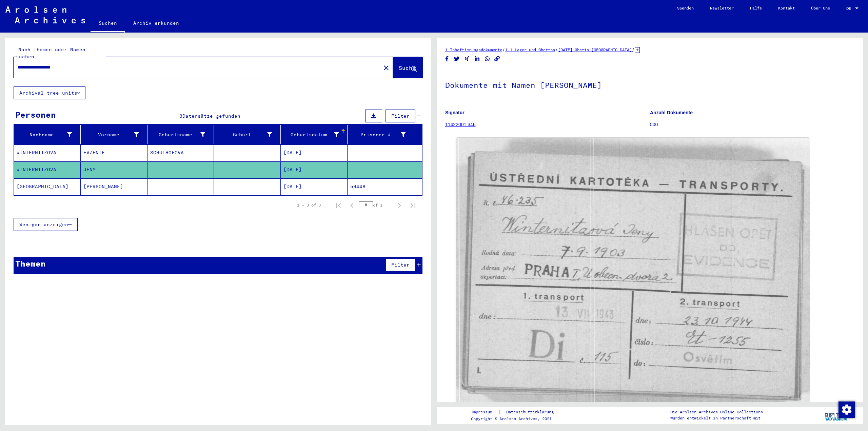 This screenshot has width=868, height=431. Describe the element at coordinates (846, 410) in the screenshot. I see `img: Zustimmung ändern` at that location.